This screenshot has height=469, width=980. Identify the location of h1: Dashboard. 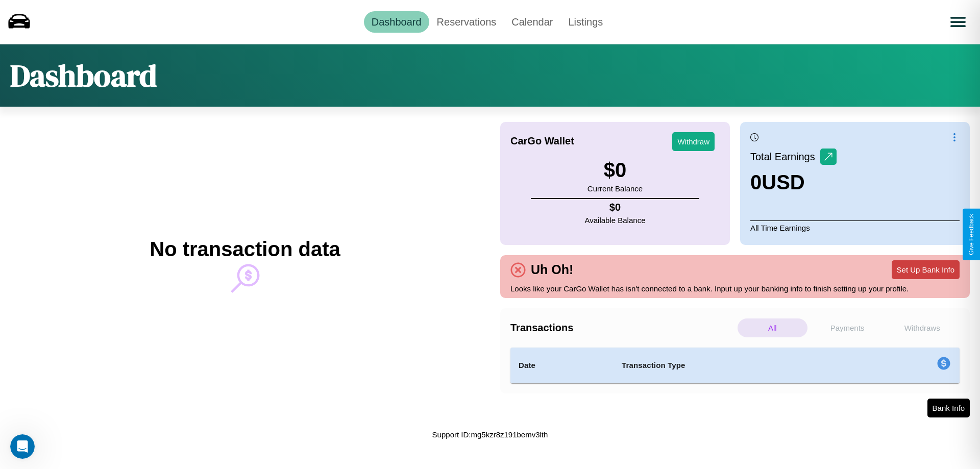
(83, 75).